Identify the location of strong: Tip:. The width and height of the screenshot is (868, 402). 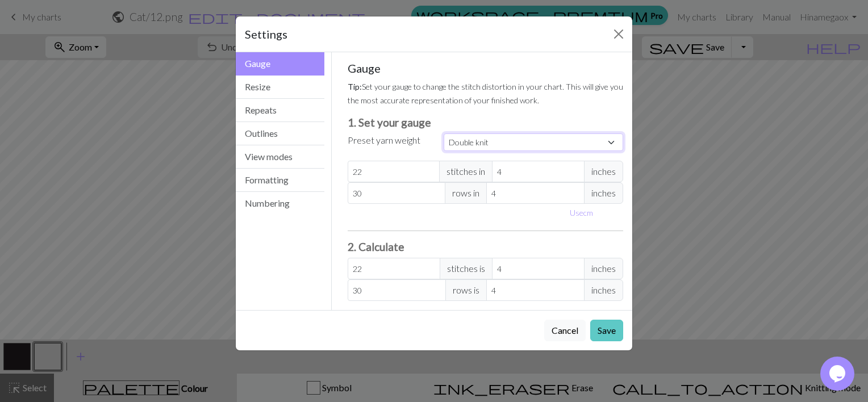
(354, 86).